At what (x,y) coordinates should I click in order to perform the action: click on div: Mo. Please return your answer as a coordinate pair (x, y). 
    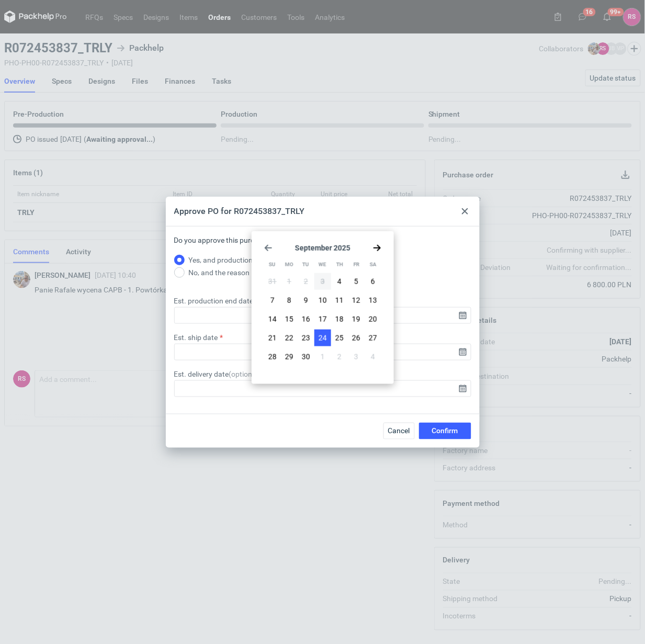
    Looking at the image, I should click on (288, 265).